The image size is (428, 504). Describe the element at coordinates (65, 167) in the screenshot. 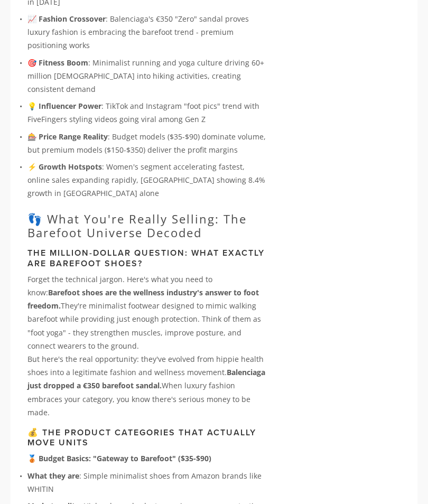

I see `strong: ⚡ Growth Hotspots` at that location.